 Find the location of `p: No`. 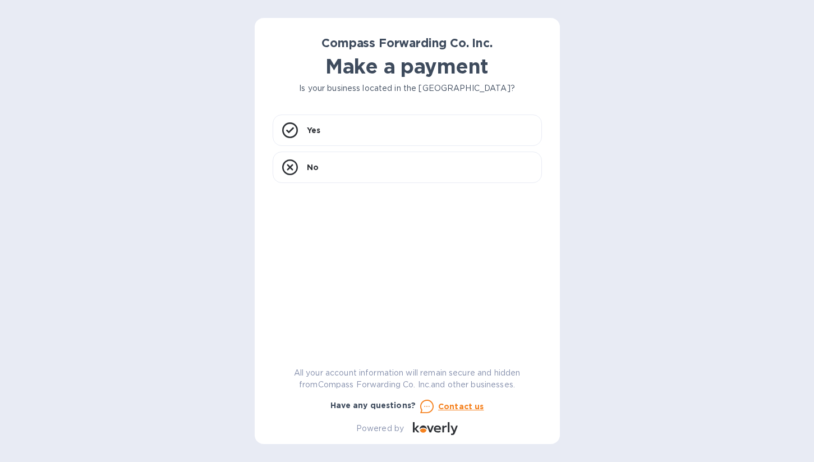

p: No is located at coordinates (313, 167).